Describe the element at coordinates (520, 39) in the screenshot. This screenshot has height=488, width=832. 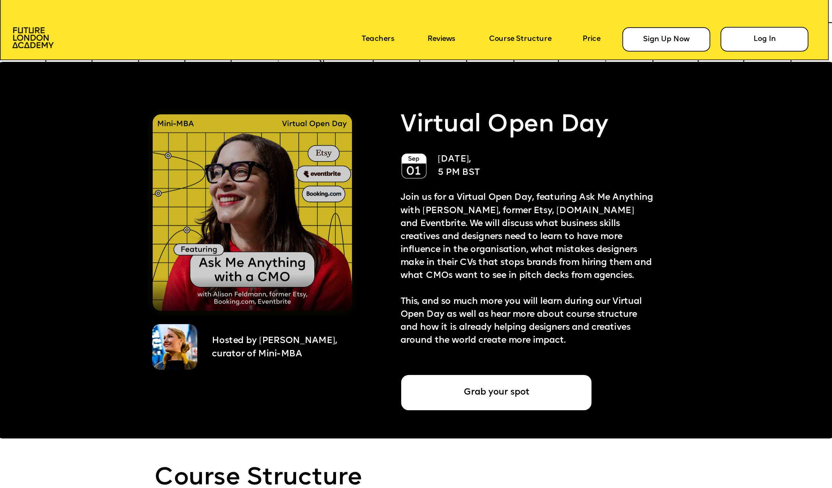
I see `a: Course Structure` at that location.